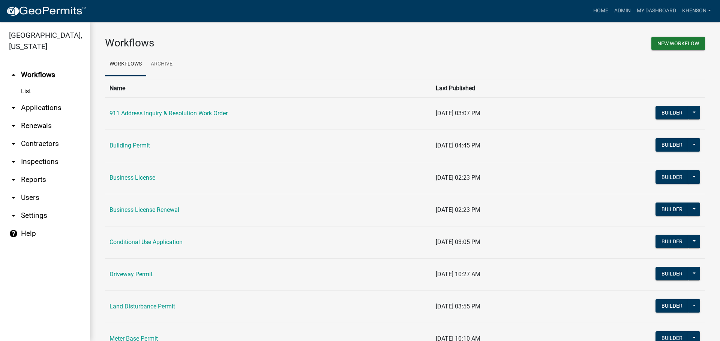 The width and height of the screenshot is (720, 341). What do you see at coordinates (168, 113) in the screenshot?
I see `a: 911 Address Inquiry & Resolution Work Order` at bounding box center [168, 113].